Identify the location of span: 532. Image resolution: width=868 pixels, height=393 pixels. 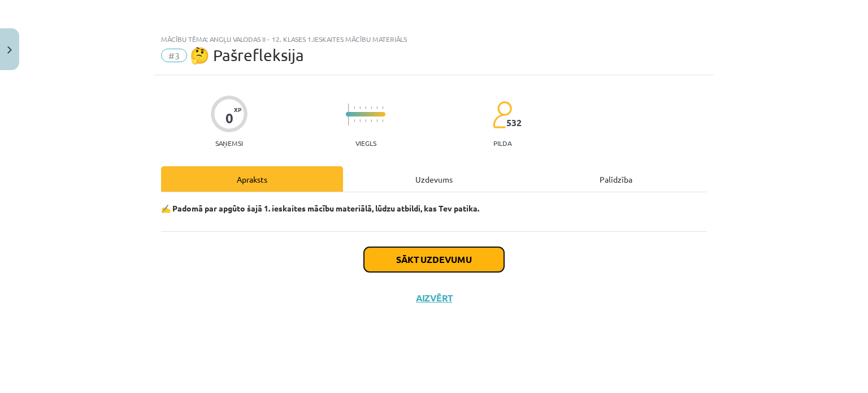
(514, 123).